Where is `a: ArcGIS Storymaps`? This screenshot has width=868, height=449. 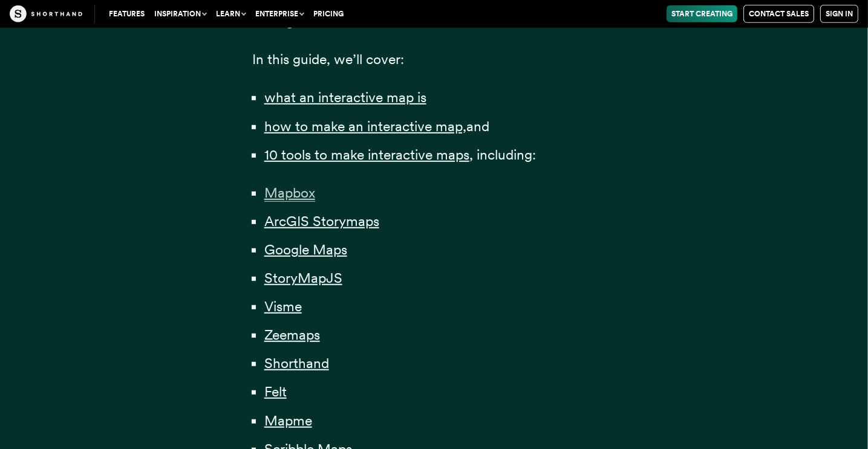 a: ArcGIS Storymaps is located at coordinates (322, 221).